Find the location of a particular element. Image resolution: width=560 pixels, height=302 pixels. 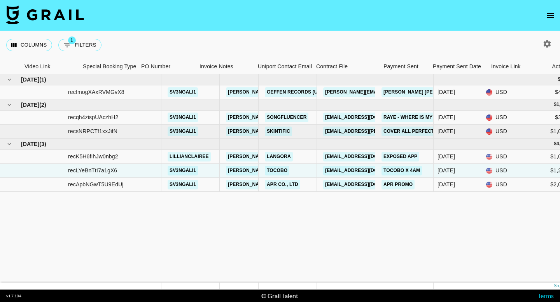

div: recLYeBnTtI7a1gX6 is located at coordinates (93, 171).